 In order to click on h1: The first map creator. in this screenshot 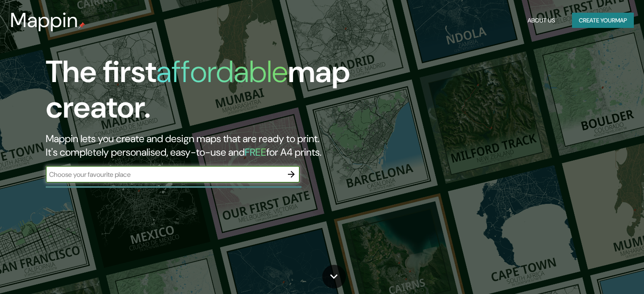, I will do `click(207, 93)`.